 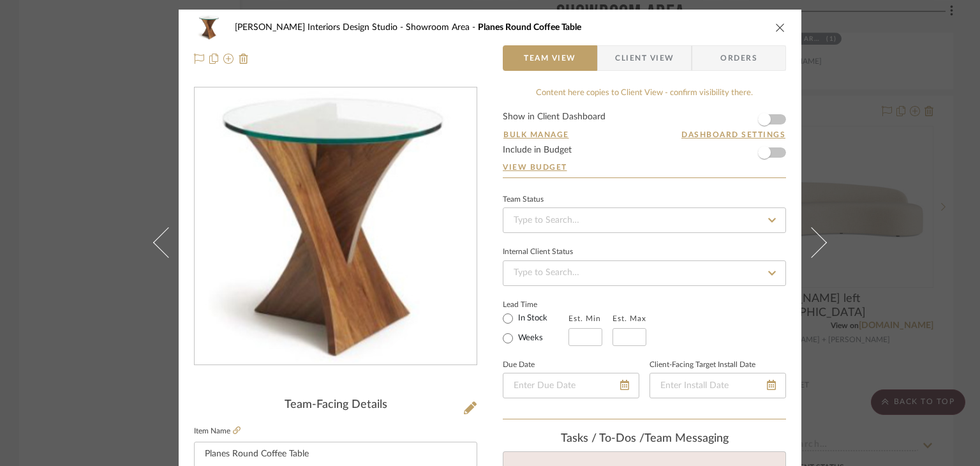 What do you see at coordinates (536, 135) in the screenshot?
I see `button: Bulk Manage` at bounding box center [536, 135].